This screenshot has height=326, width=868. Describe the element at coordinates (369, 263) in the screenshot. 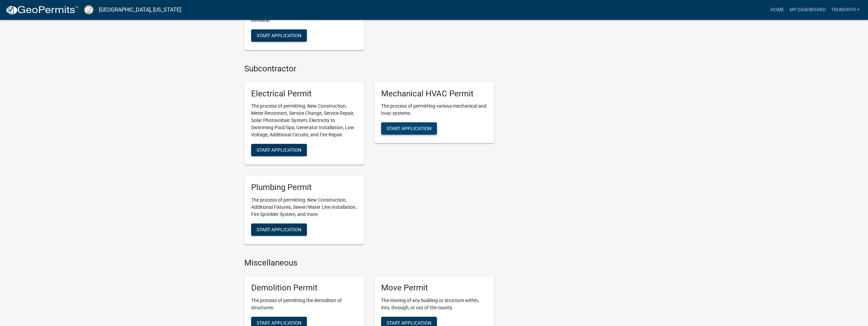

I see `h4: Miscellaneous` at that location.